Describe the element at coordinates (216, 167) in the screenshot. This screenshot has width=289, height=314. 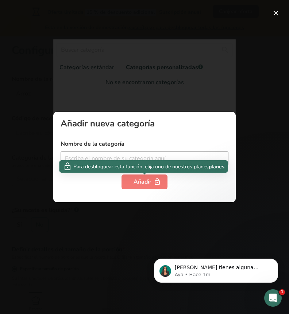
I see `span: planes` at that location.